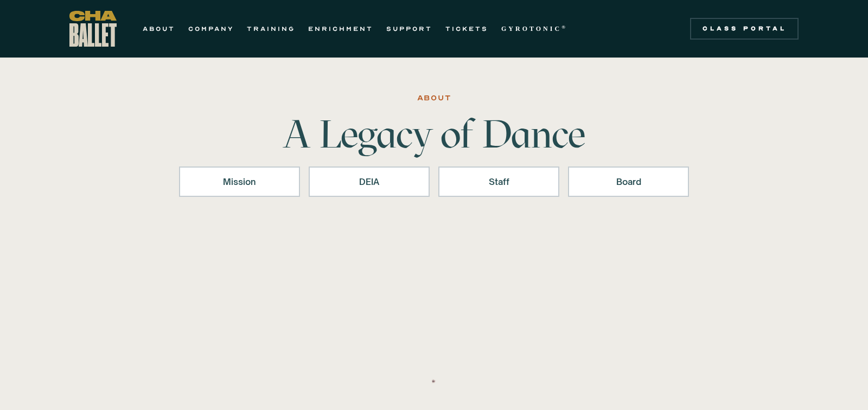 Image resolution: width=868 pixels, height=410 pixels. What do you see at coordinates (434, 134) in the screenshot?
I see `h1: A Legacy of Dance` at bounding box center [434, 134].